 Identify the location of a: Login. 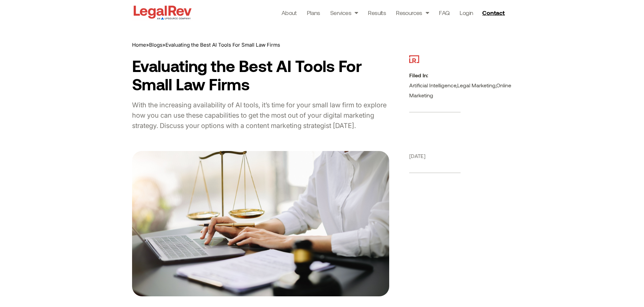
(466, 12).